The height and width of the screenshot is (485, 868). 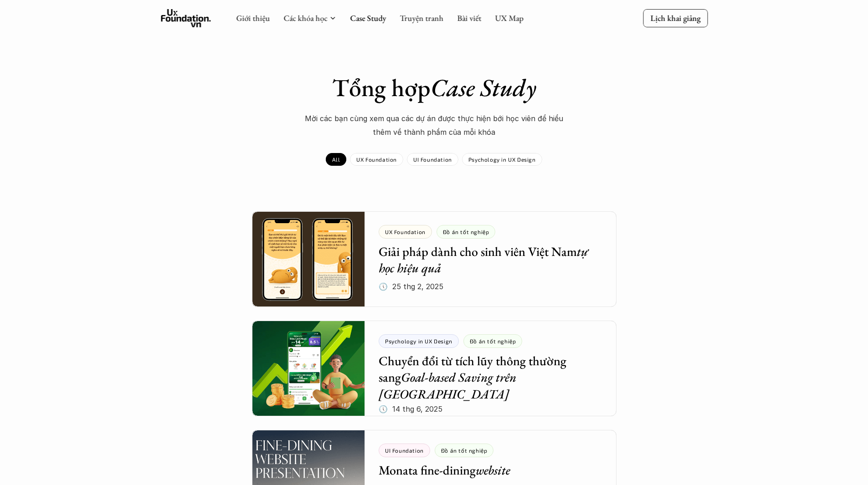 I want to click on p: Lịch khai giảng, so click(x=676, y=18).